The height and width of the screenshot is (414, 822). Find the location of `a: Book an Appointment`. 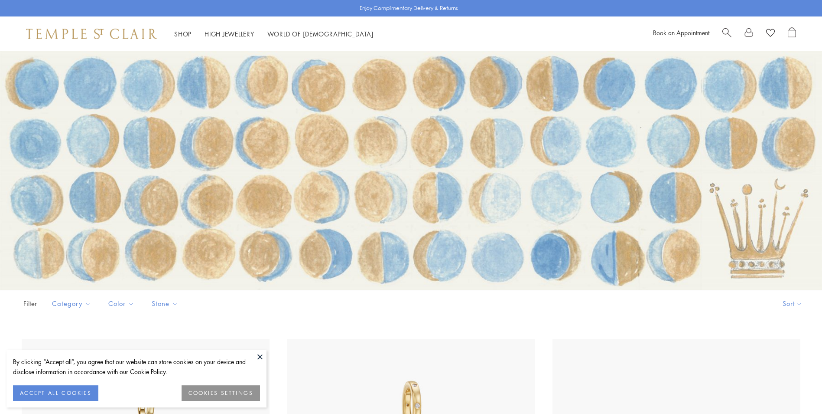

a: Book an Appointment is located at coordinates (682, 33).